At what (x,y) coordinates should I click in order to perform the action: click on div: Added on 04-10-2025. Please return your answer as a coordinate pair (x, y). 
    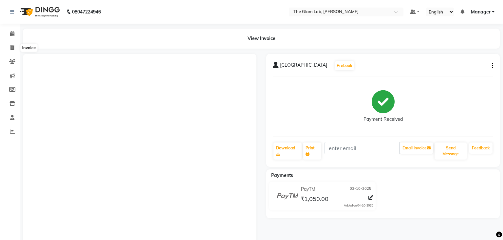
    Looking at the image, I should click on (358, 205).